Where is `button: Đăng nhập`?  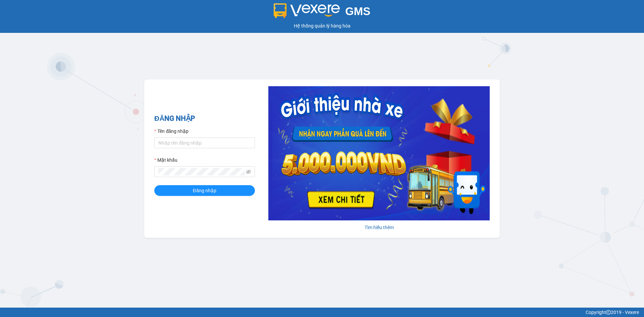
button: Đăng nhập is located at coordinates (204, 191).